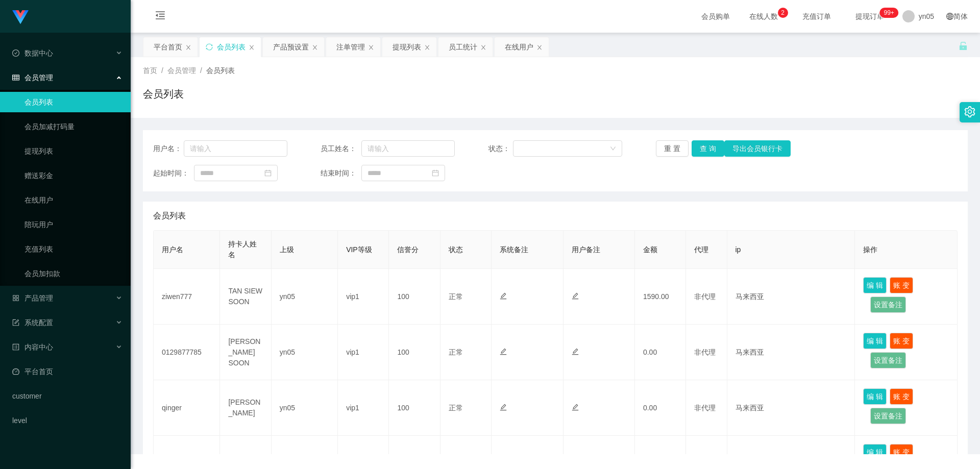 The image size is (980, 469). I want to click on span: 金额, so click(650, 249).